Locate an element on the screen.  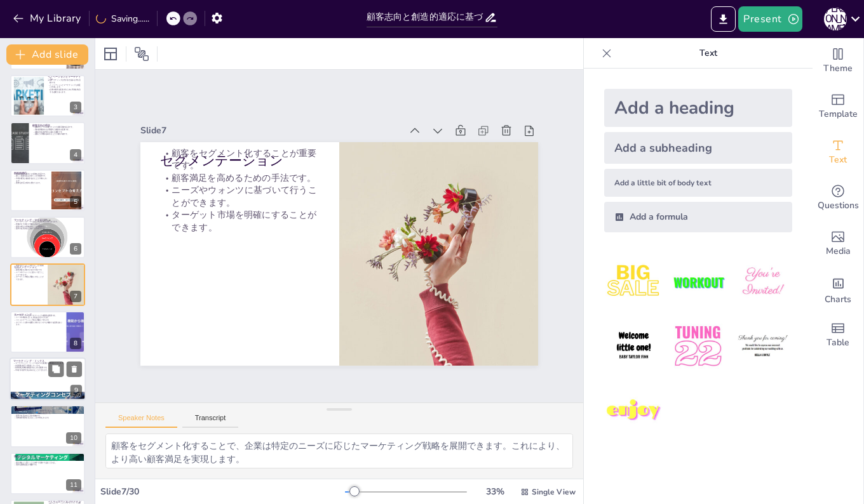
p: 創造的適応 is located at coordinates (30, 173).